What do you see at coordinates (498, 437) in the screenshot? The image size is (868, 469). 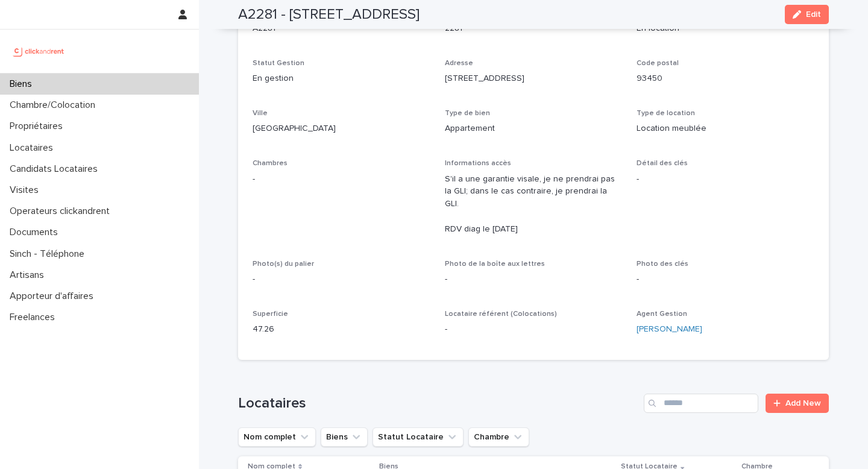 I see `button: Chambre` at bounding box center [498, 437].